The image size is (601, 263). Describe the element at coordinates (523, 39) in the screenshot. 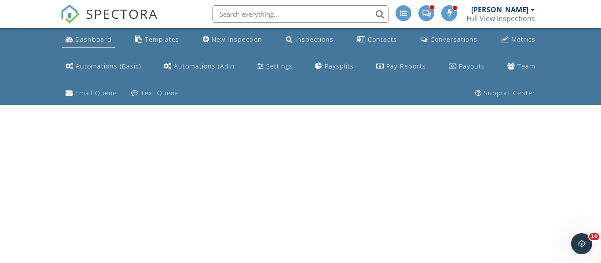

I see `div: Metrics` at that location.